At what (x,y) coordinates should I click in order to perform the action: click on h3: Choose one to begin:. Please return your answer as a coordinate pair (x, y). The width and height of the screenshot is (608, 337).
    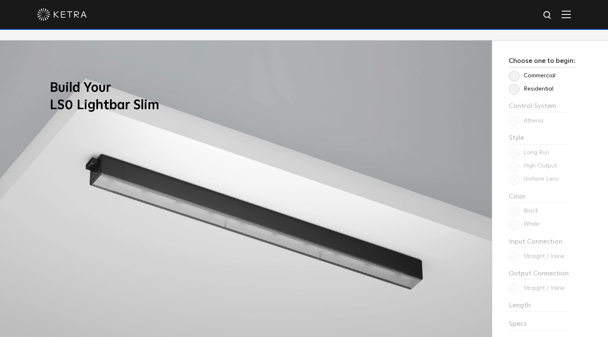
    Looking at the image, I should click on (542, 62).